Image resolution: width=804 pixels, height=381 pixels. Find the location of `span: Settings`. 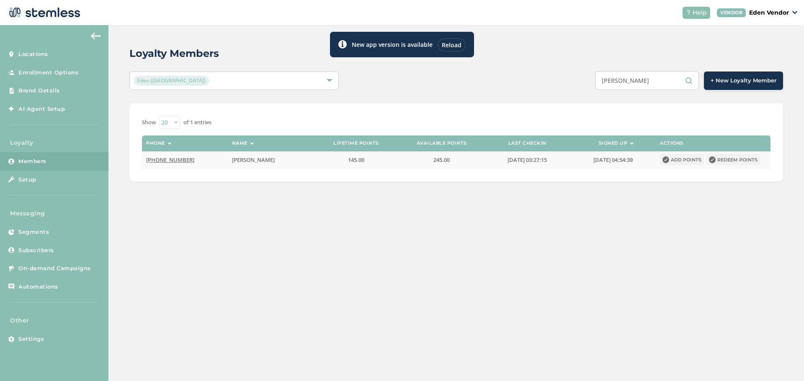

span: Settings is located at coordinates (31, 340).